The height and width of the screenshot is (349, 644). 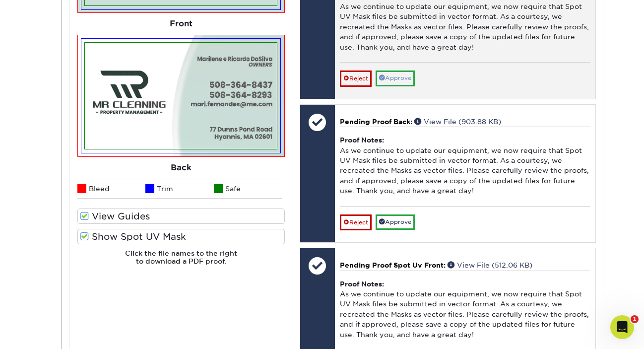 What do you see at coordinates (111, 188) in the screenshot?
I see `li: Bleed` at bounding box center [111, 188].